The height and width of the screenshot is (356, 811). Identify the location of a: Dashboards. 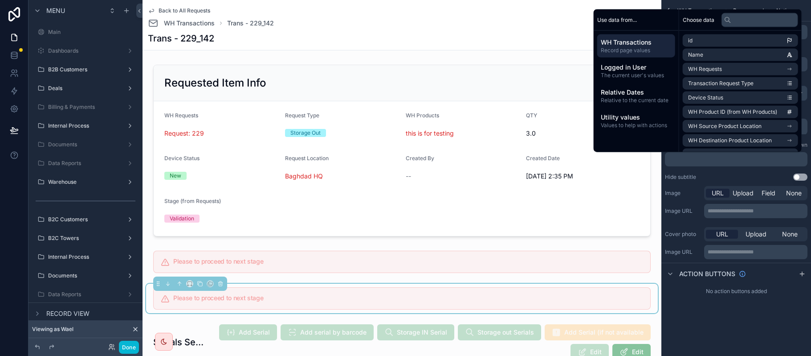
(86, 51).